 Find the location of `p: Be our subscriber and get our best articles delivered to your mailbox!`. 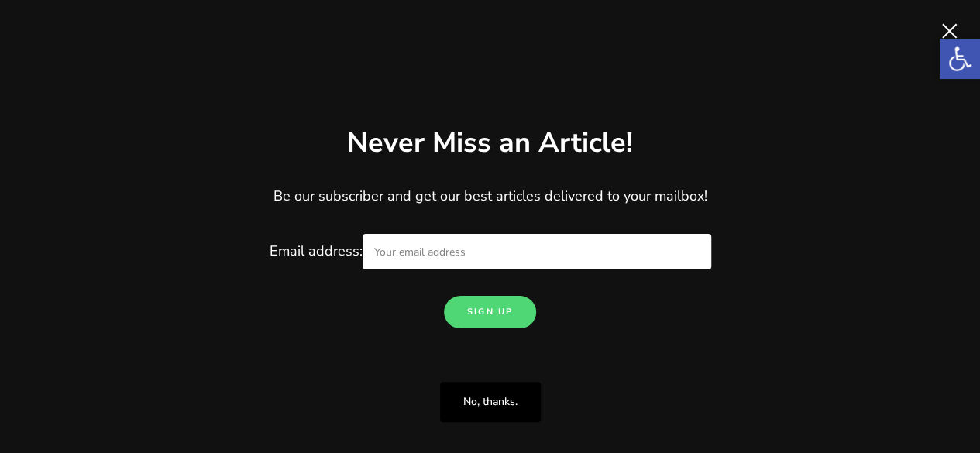

p: Be our subscriber and get our best articles delivered to your mailbox! is located at coordinates (490, 196).